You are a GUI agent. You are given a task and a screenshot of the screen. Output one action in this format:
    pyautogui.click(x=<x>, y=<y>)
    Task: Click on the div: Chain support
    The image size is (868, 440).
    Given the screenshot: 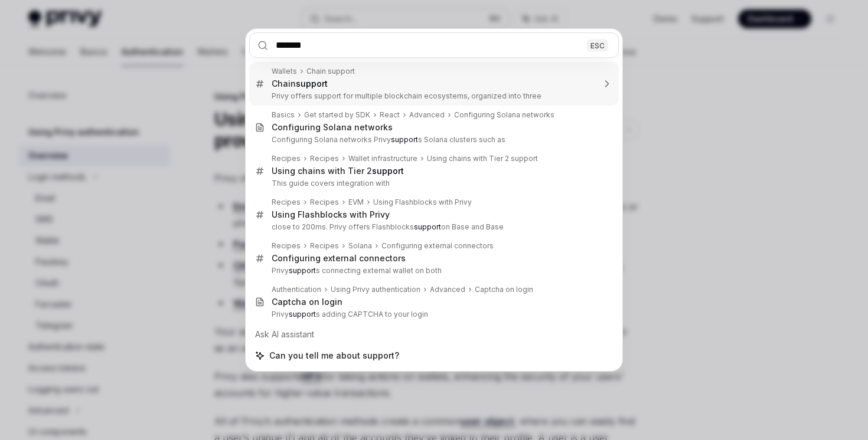 What is the action you would take?
    pyautogui.click(x=331, y=72)
    